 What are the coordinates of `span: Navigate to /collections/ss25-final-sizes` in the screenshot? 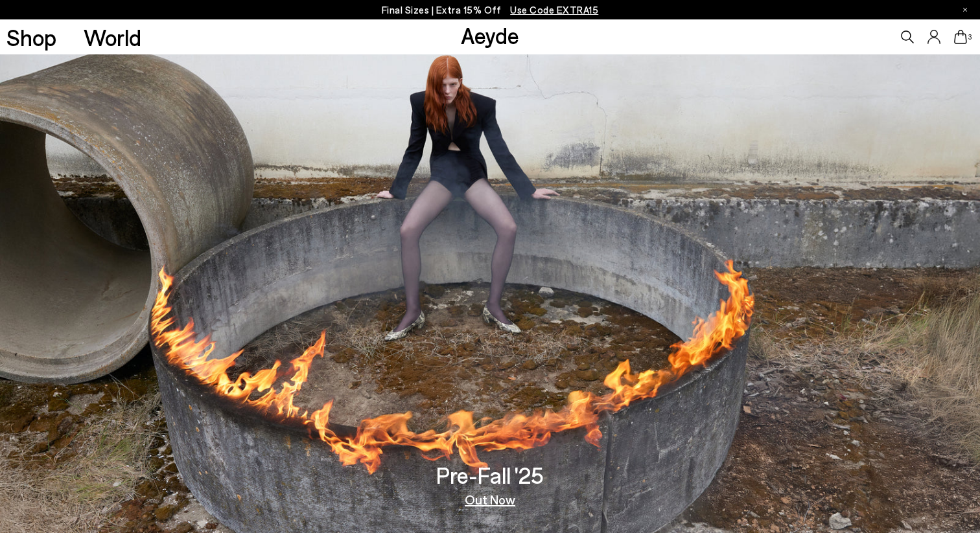 It's located at (555, 10).